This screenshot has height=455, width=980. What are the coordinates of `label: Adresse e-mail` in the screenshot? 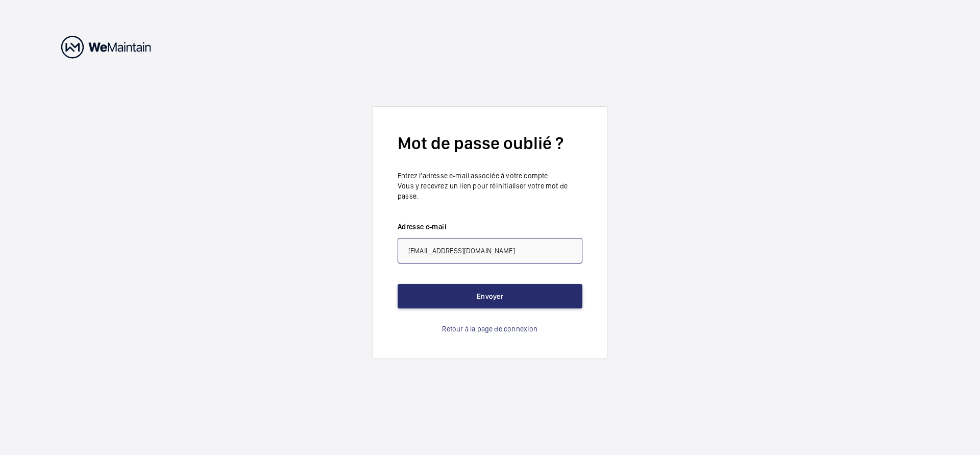 It's located at (490, 227).